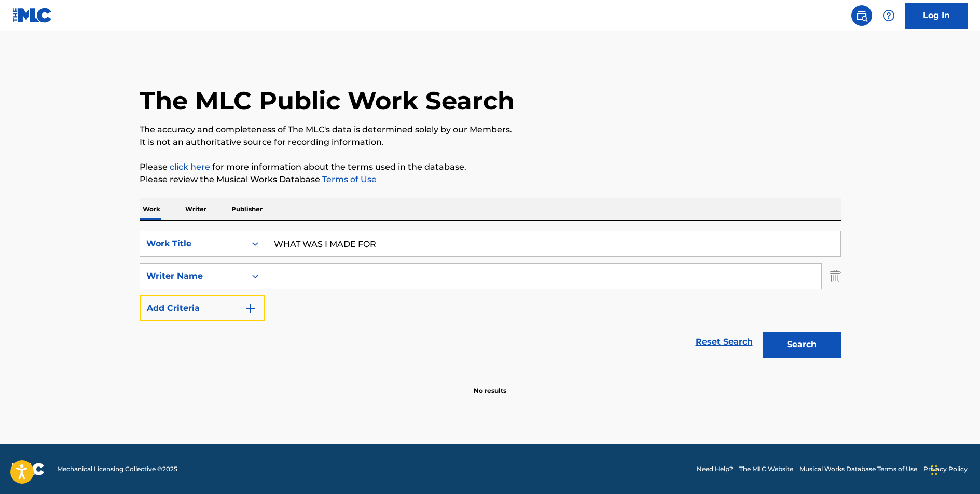 The width and height of the screenshot is (980, 494). What do you see at coordinates (247, 209) in the screenshot?
I see `p: Publisher` at bounding box center [247, 209].